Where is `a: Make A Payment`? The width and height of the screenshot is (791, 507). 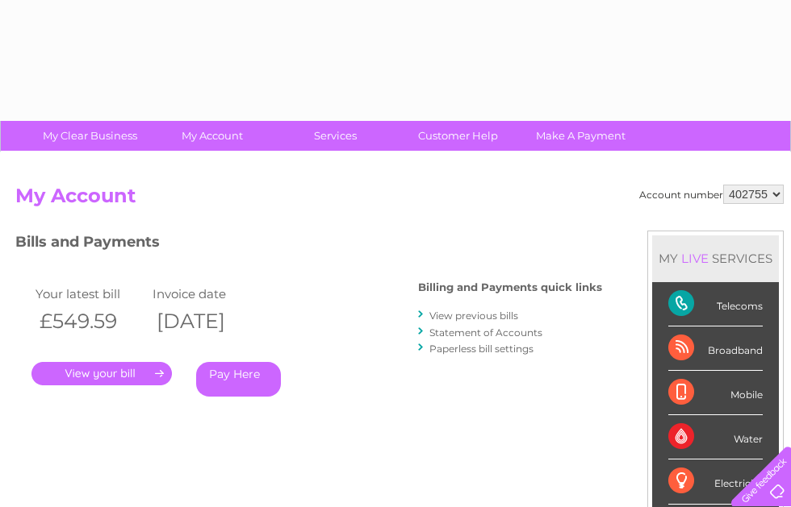
a: Make A Payment is located at coordinates (580, 136).